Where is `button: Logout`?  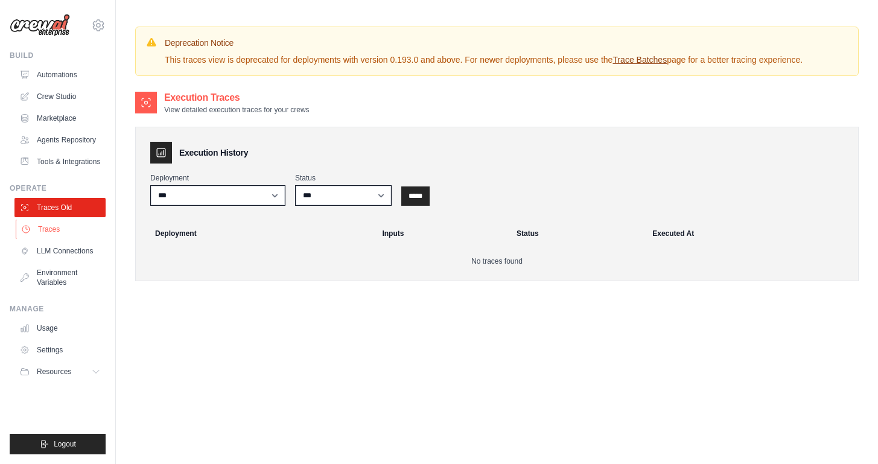 button: Logout is located at coordinates (57, 444).